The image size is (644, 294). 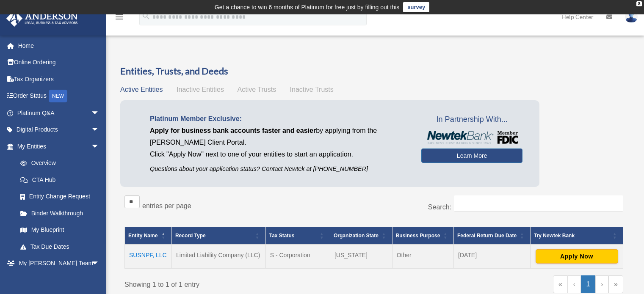 I want to click on a: Tax Organizers, so click(x=59, y=79).